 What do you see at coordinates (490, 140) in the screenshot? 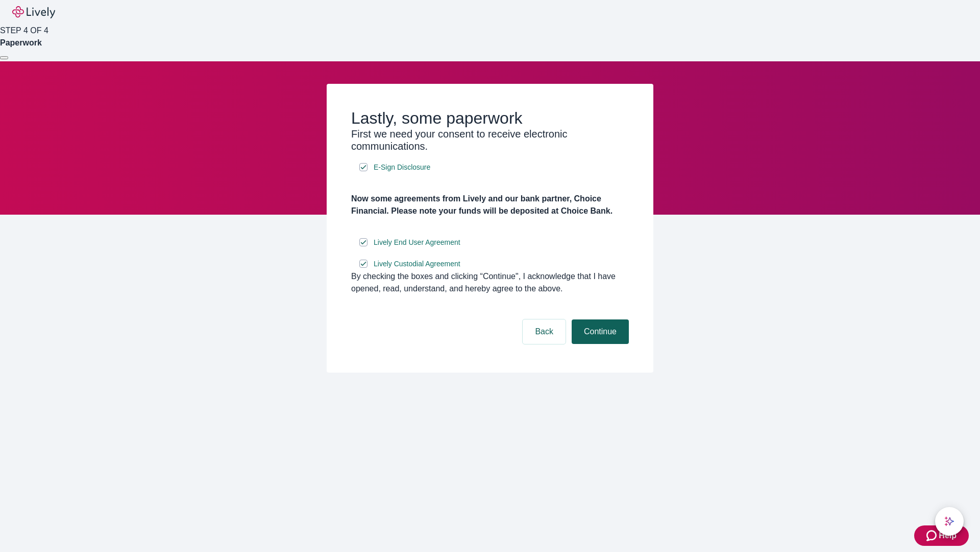
I see `h3: First we need your consent to receive electronic communications.` at bounding box center [490, 140].